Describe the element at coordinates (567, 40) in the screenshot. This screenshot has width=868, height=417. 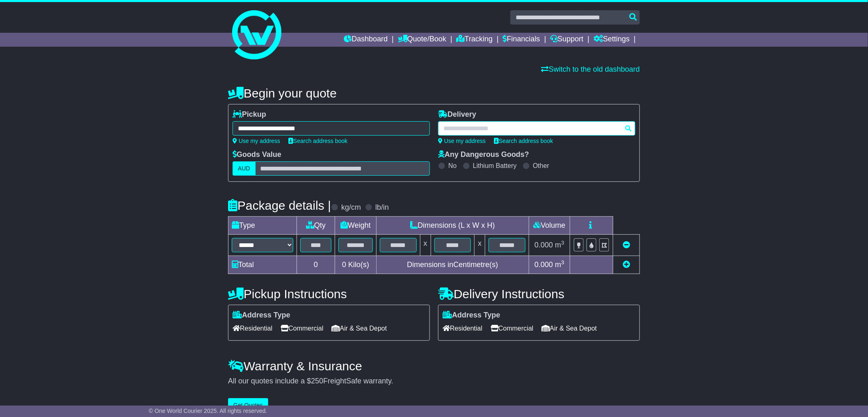
I see `a: Support` at that location.